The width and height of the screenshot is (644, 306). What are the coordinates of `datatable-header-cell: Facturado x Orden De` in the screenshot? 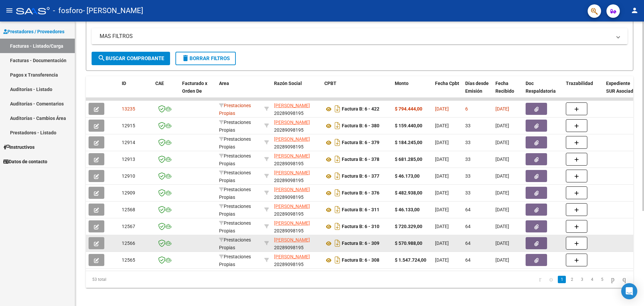 It's located at (198, 91).